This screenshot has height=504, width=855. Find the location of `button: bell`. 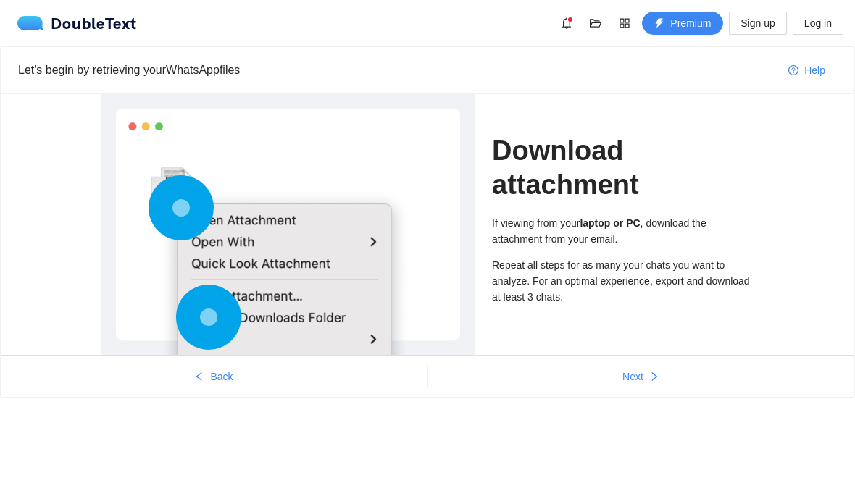

button: bell is located at coordinates (567, 23).